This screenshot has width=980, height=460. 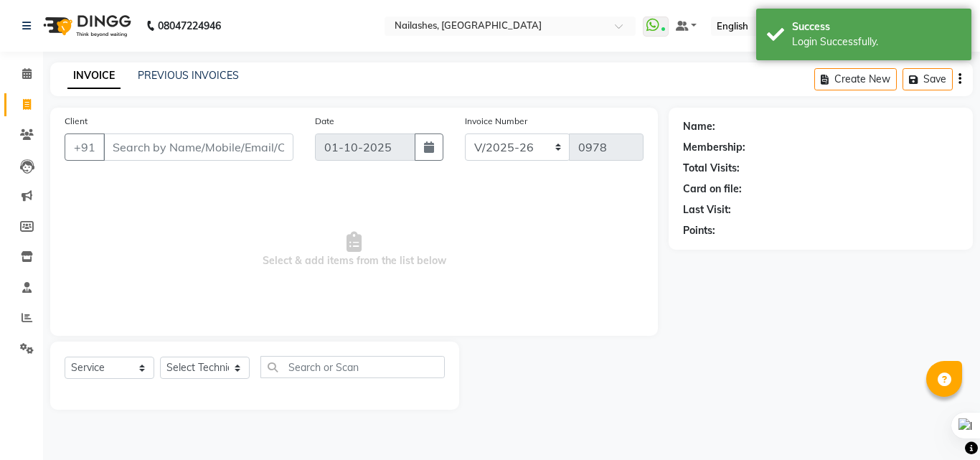 What do you see at coordinates (496, 121) in the screenshot?
I see `label: Invoice Number` at bounding box center [496, 121].